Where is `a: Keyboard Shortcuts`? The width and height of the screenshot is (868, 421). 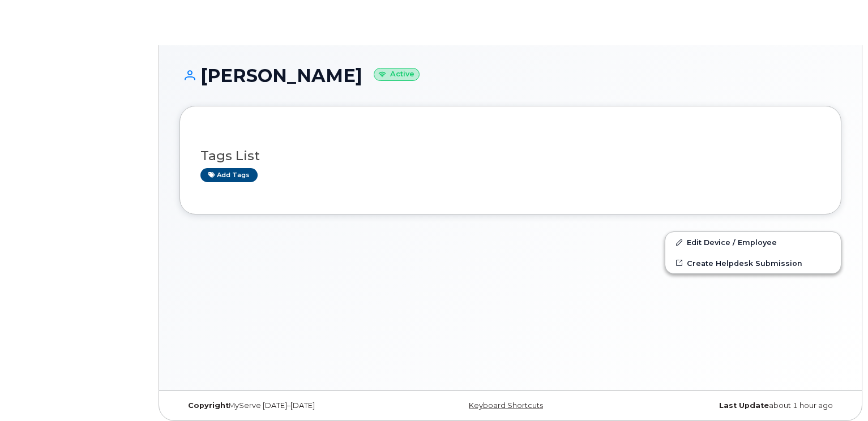 a: Keyboard Shortcuts is located at coordinates (506, 406).